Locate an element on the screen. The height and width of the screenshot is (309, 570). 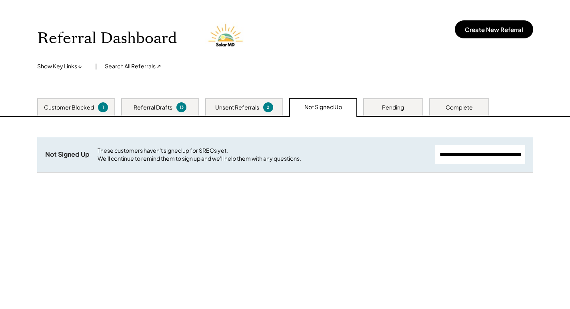
img: Solar%20MD%20LOgo.png is located at coordinates (227, 38).